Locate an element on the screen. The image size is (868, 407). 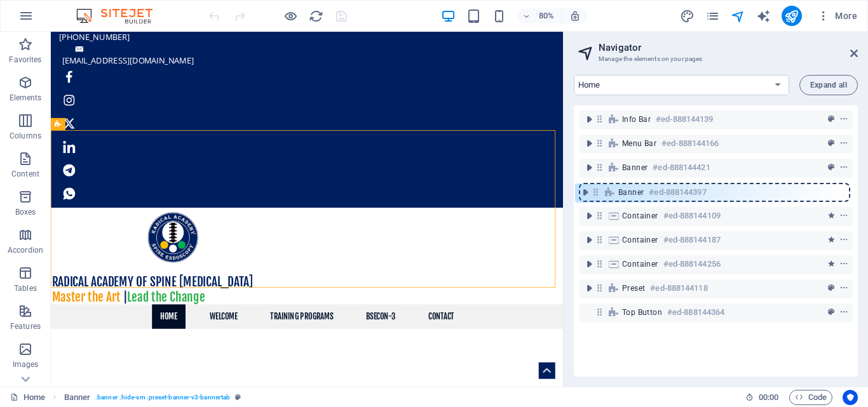
h6: #ed-888144187 is located at coordinates (692, 240).